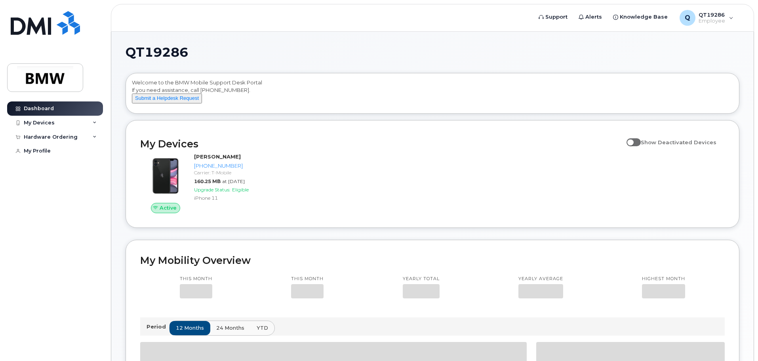 The width and height of the screenshot is (758, 361). I want to click on a: Submit a Helpdesk Request, so click(167, 98).